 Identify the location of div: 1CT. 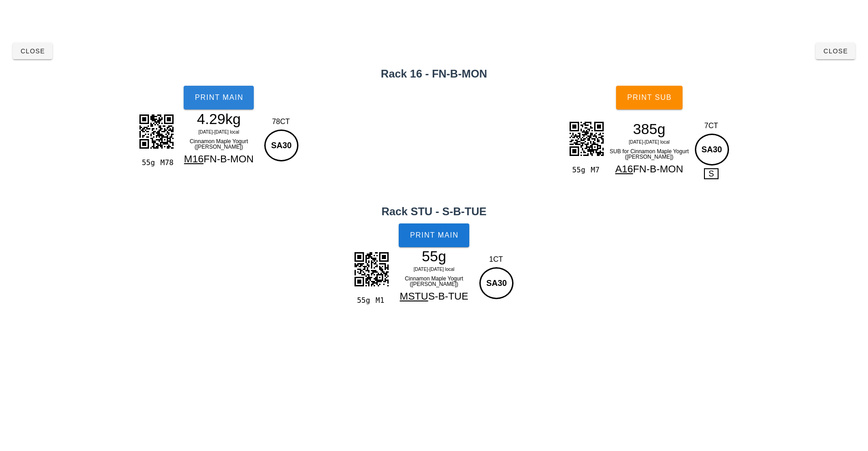
(496, 260).